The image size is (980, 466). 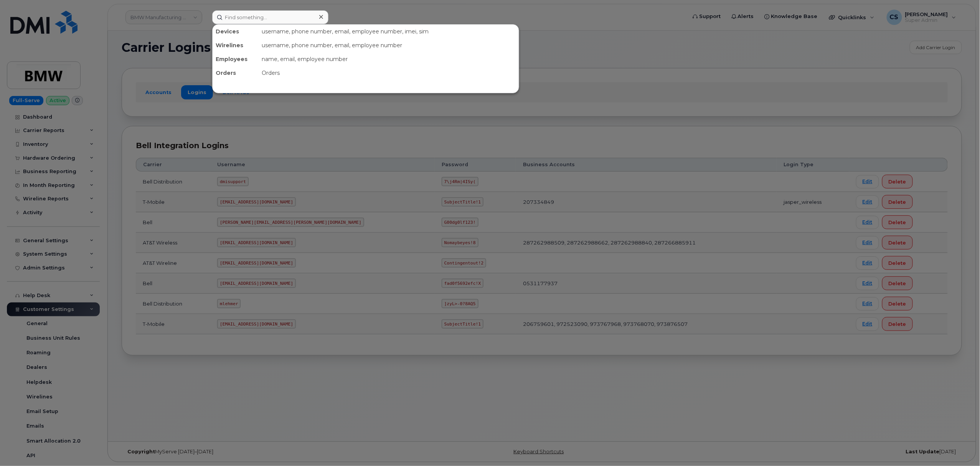 What do you see at coordinates (388, 46) in the screenshot?
I see `div: username, phone number, email, employee number` at bounding box center [388, 46].